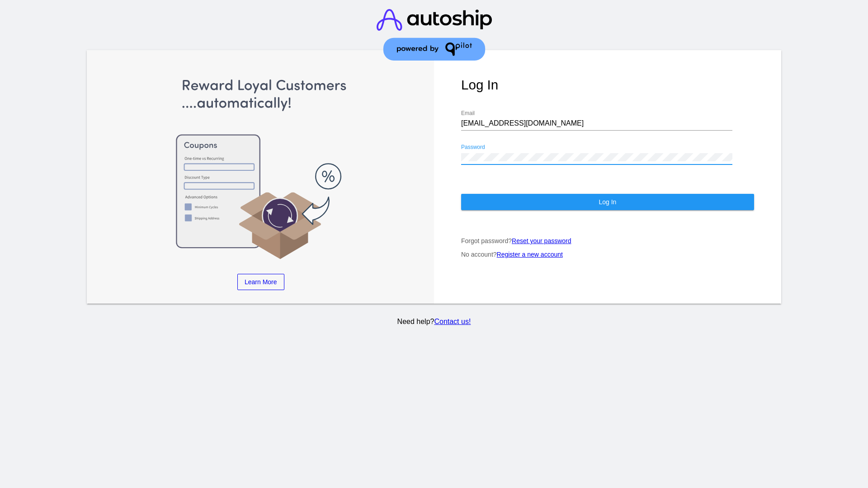 Image resolution: width=868 pixels, height=488 pixels. Describe the element at coordinates (452, 321) in the screenshot. I see `a: Contact us!` at that location.